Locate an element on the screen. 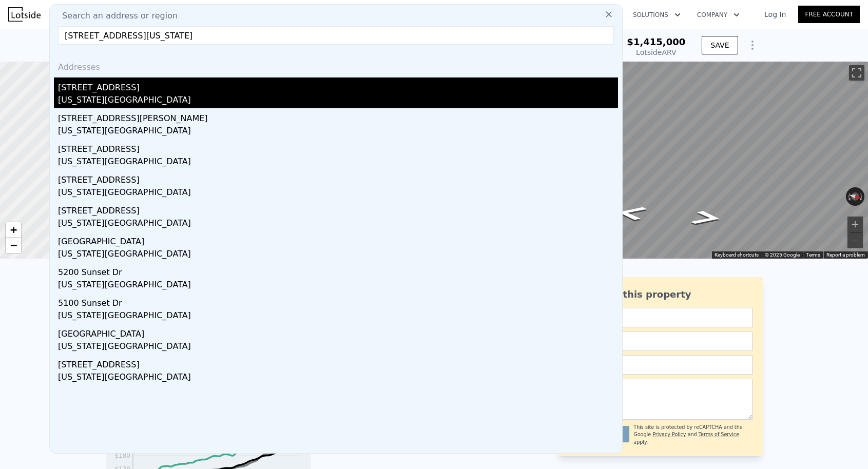 This screenshot has height=469, width=868. div: Street View is located at coordinates (669, 160).